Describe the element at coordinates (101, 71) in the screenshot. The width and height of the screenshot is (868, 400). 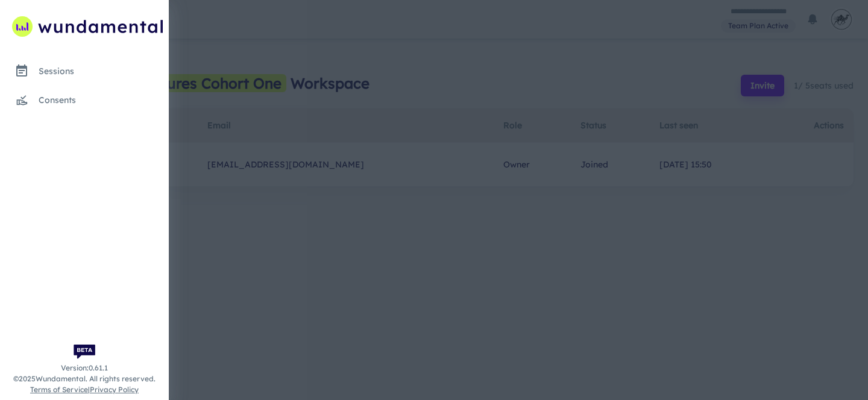
I see `div: sessions` at that location.